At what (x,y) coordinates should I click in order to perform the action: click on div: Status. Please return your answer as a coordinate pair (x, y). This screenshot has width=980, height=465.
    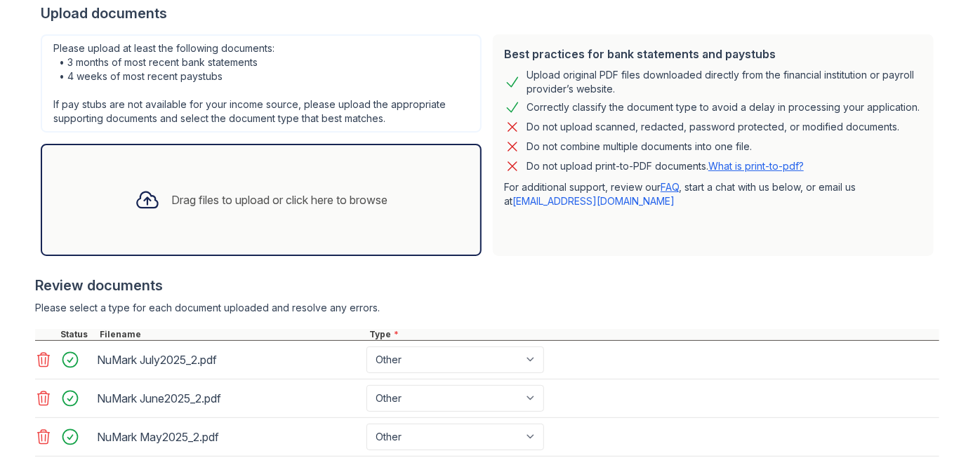
    Looking at the image, I should click on (77, 335).